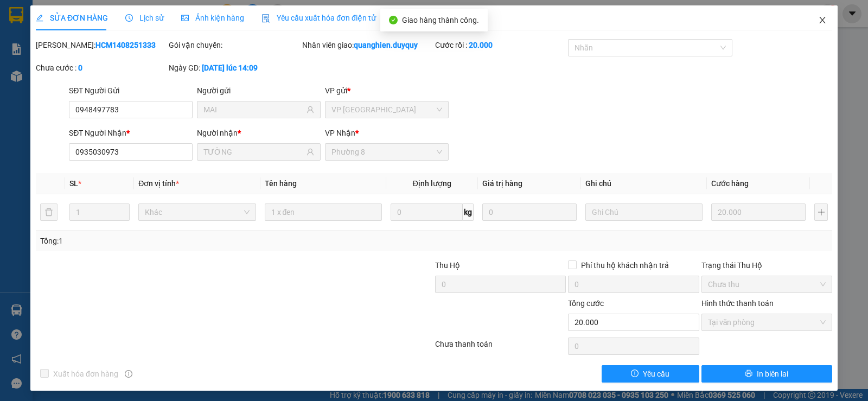 Image resolution: width=868 pixels, height=401 pixels. Describe the element at coordinates (644, 184) in the screenshot. I see `th: Ghi chú` at that location.